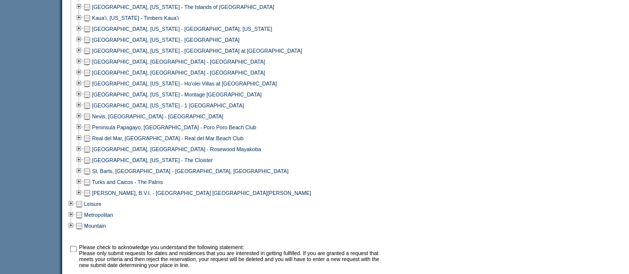 This screenshot has width=629, height=274. I want to click on td: Please check to acknowledge you understand the following statement: Please only submit requests f..., so click(230, 256).